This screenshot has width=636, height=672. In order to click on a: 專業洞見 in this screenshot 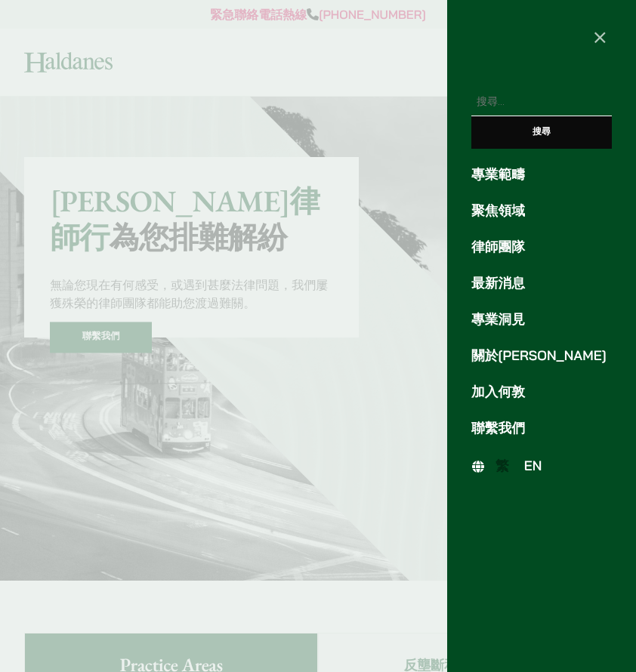, I will do `click(541, 319)`.